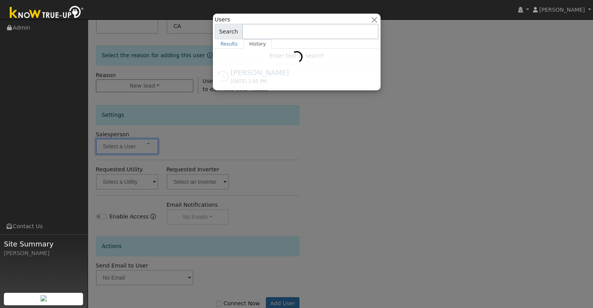 This screenshot has width=593, height=308. I want to click on span: Users, so click(222, 19).